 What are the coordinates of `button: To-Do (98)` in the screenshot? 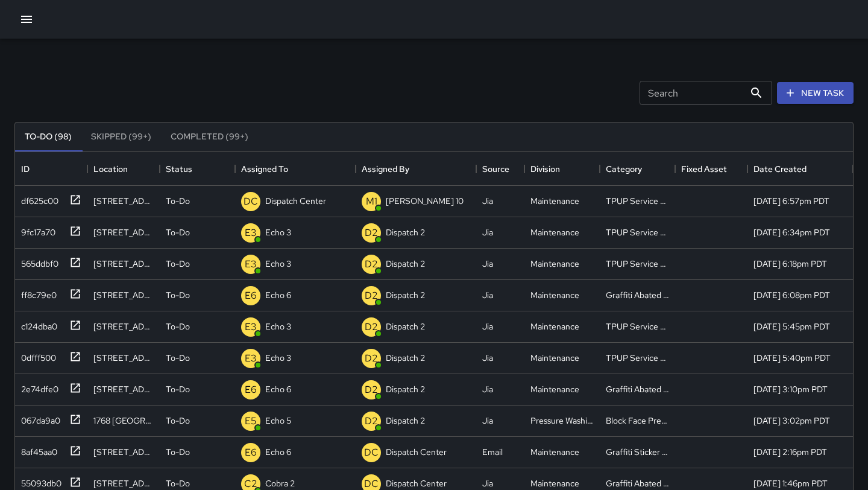 It's located at (48, 137).